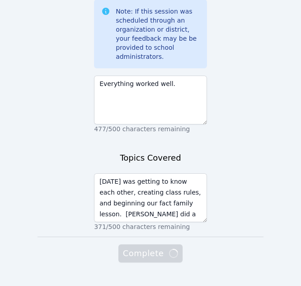  I want to click on h3: Topics Covered, so click(150, 158).